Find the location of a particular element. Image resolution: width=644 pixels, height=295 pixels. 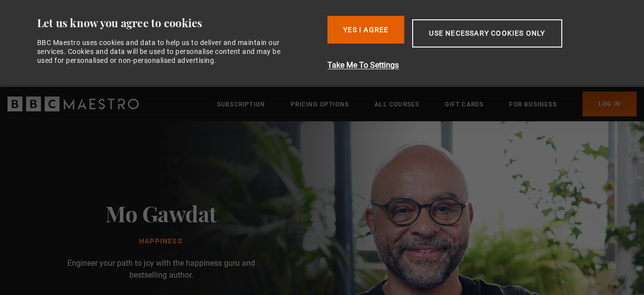

a: Log In is located at coordinates (609, 104).